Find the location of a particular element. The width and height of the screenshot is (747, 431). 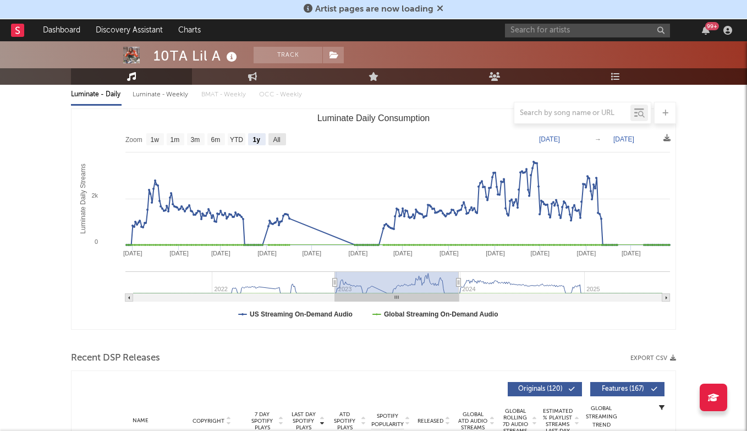

button: Track is located at coordinates (288, 55).